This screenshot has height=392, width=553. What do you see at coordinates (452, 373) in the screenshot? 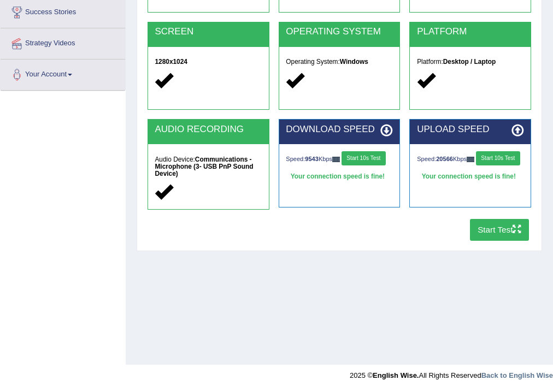
I see `div: 2025 © All Rights Reserved` at bounding box center [452, 373].